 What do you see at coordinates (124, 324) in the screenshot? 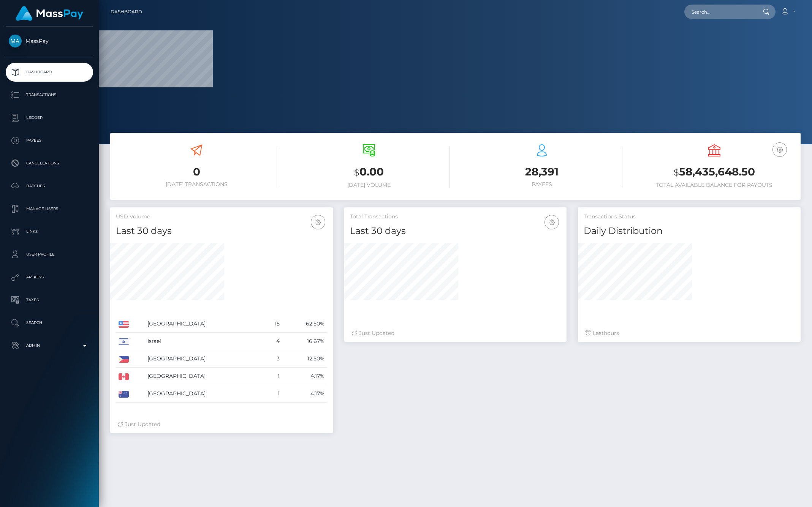
I see `img: US.png` at bounding box center [124, 324].